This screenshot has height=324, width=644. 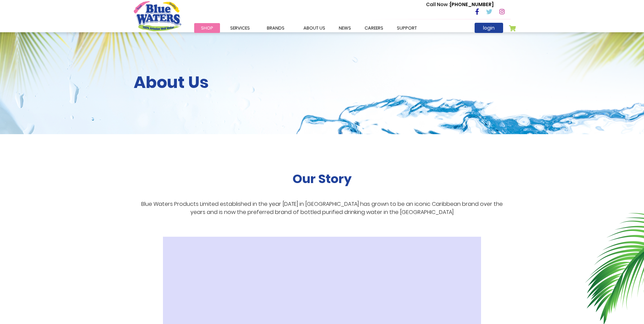 I want to click on a: careers, so click(x=374, y=28).